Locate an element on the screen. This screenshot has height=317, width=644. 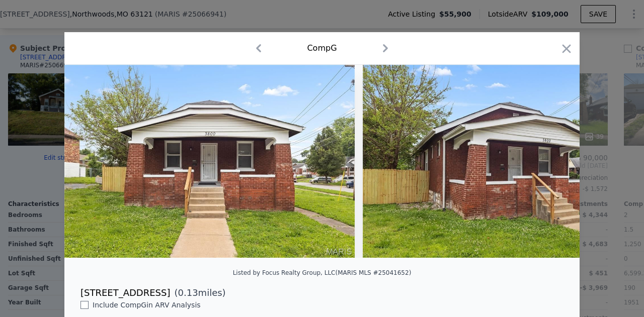
span: Include Comp G in ARV Analysis is located at coordinates (147, 306).